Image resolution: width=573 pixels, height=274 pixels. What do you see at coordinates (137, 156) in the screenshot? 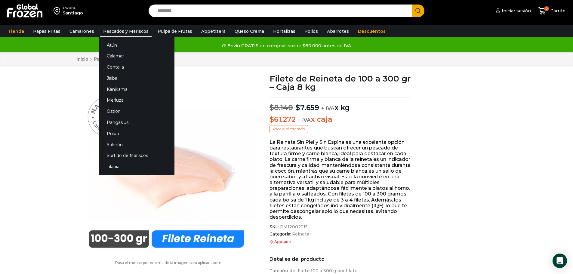
I see `a: Surtido de Mariscos` at bounding box center [137, 156].